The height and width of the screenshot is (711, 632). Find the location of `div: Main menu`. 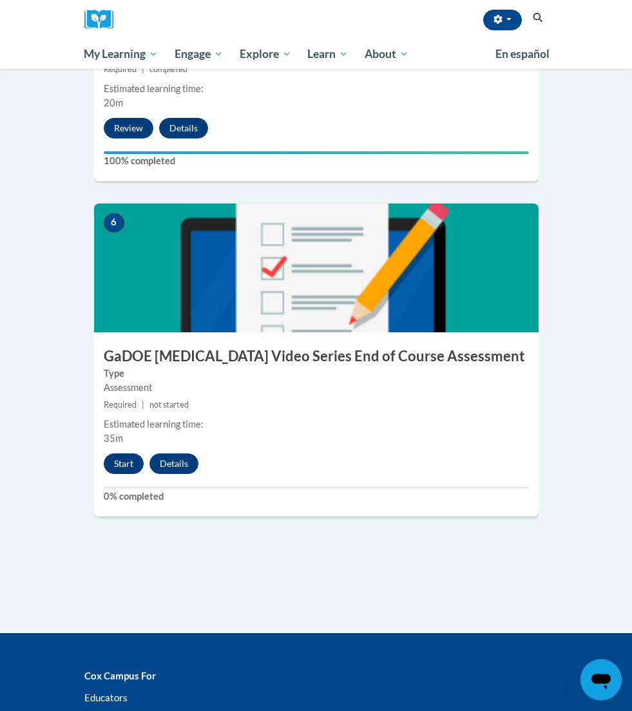

div: Main menu is located at coordinates (316, 54).